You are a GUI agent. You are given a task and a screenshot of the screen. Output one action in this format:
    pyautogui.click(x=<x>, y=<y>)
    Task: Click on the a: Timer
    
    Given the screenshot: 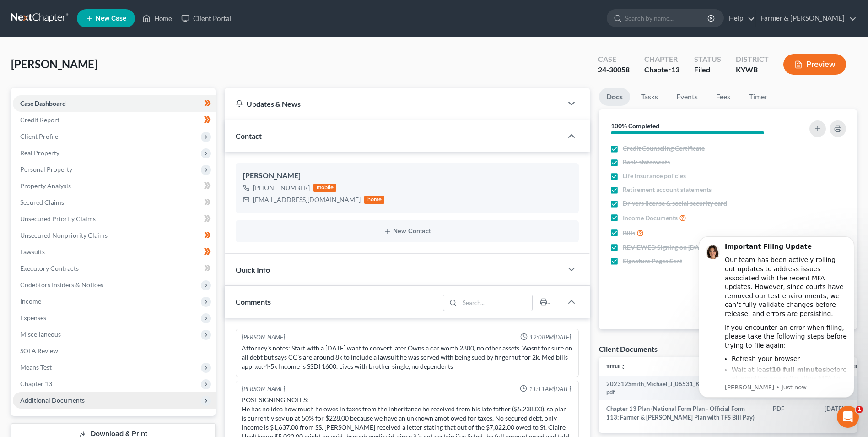 What is the action you would take?
    pyautogui.click(x=758, y=97)
    